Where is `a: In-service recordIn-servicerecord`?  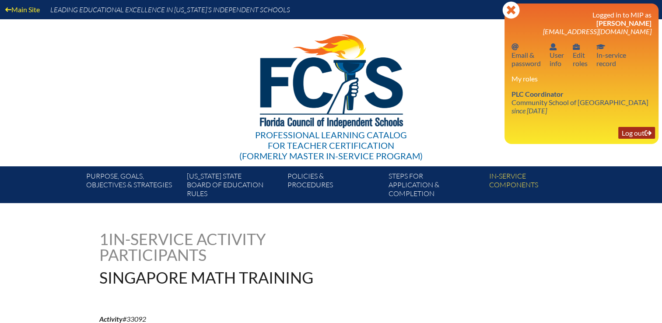
a: In-service recordIn-servicerecord is located at coordinates (611, 55).